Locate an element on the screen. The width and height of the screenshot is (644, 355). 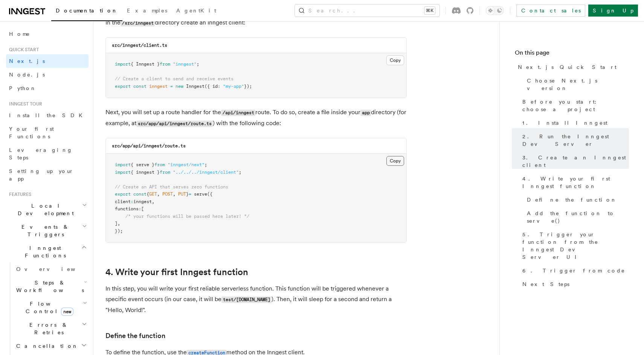
span: Local Development is located at coordinates (44, 210).